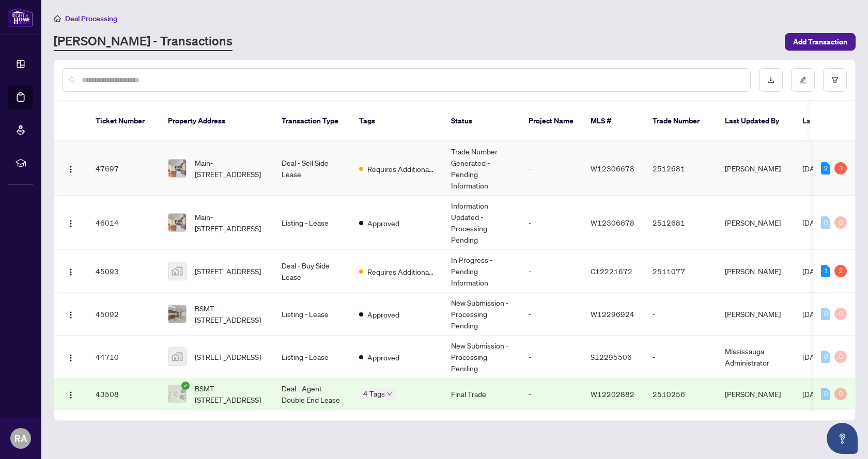 This screenshot has height=459, width=868. I want to click on button: Open asap, so click(842, 438).